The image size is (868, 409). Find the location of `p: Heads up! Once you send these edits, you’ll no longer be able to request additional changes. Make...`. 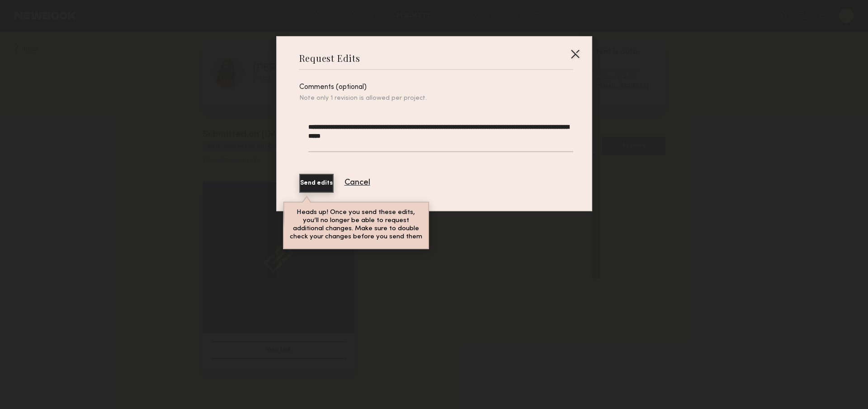

p: Heads up! Once you send these edits, you’ll no longer be able to request additional changes. Make... is located at coordinates (356, 225).